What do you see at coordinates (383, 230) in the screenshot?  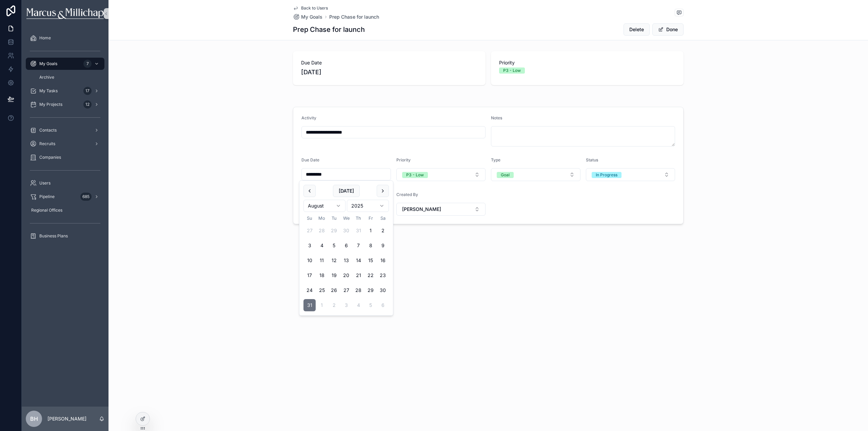 I see `button: Saturday, August 2nd, 2025` at bounding box center [383, 230].